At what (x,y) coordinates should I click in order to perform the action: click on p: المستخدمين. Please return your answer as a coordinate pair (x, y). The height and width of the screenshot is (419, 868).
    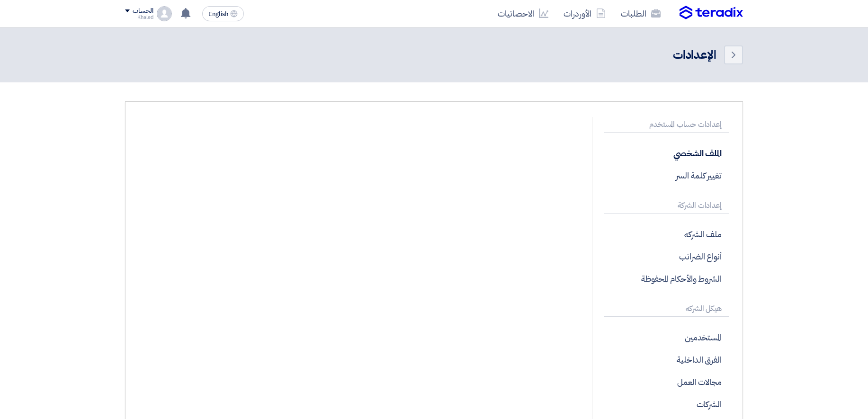
    Looking at the image, I should click on (667, 337).